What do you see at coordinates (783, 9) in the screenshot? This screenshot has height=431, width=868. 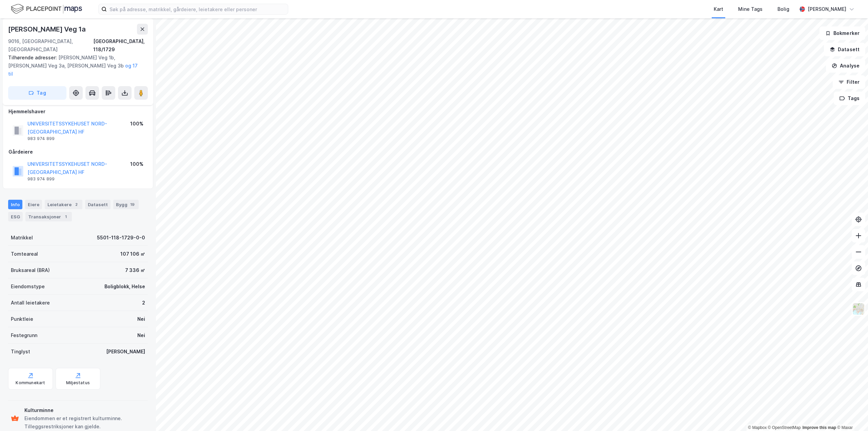 I see `div: Bolig` at bounding box center [783, 9].